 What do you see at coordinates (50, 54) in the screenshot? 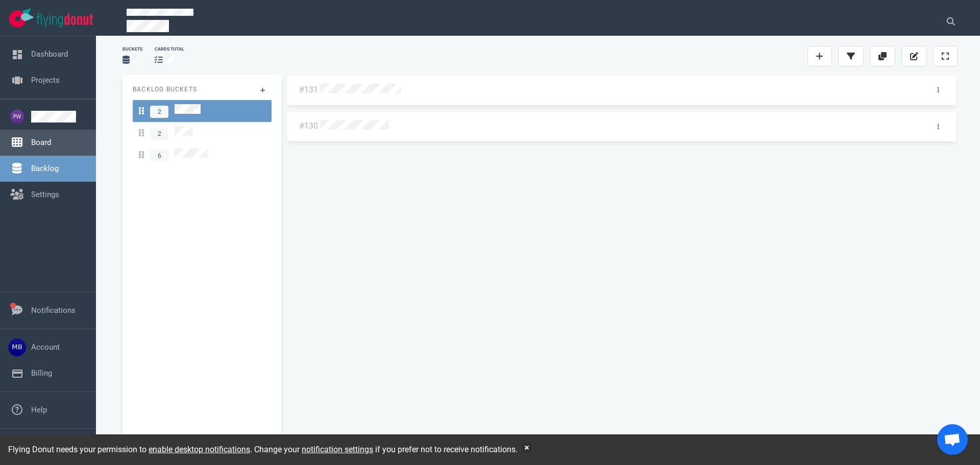
I see `a: Dashboard` at bounding box center [50, 54].